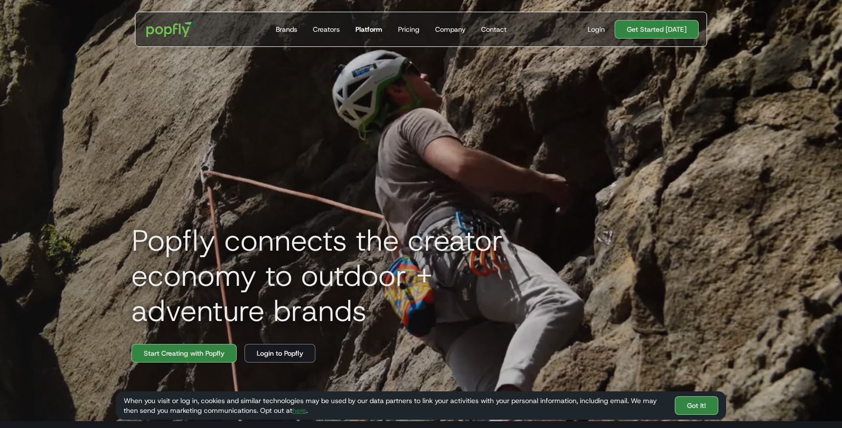  Describe the element at coordinates (287, 29) in the screenshot. I see `div: Brands` at that location.